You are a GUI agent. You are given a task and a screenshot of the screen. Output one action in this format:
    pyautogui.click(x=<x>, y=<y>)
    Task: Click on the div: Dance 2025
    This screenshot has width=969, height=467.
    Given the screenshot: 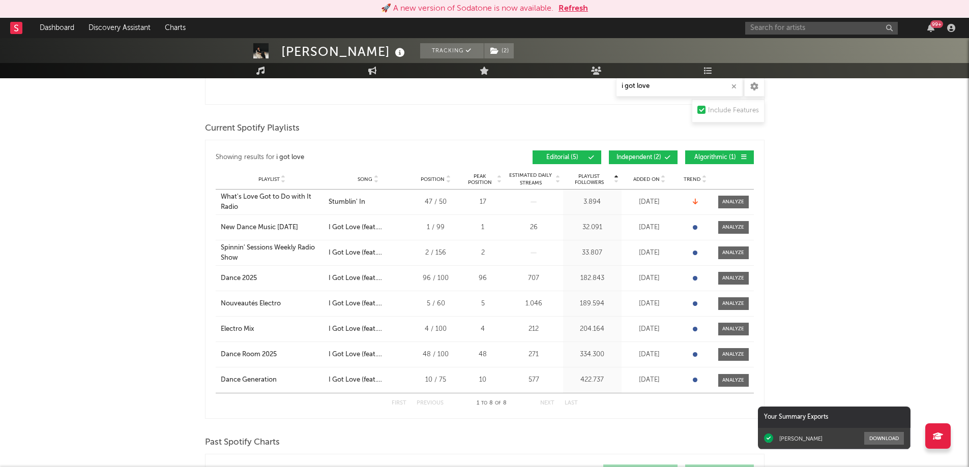 What is the action you would take?
    pyautogui.click(x=239, y=279)
    